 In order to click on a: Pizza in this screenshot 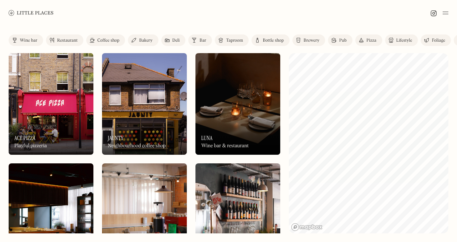, I will do `click(369, 40)`.